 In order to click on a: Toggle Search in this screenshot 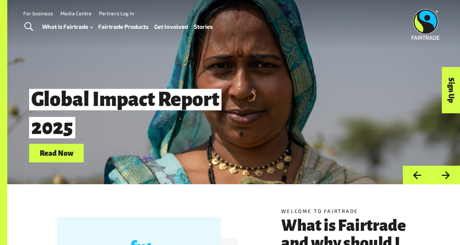, I will do `click(28, 27)`.